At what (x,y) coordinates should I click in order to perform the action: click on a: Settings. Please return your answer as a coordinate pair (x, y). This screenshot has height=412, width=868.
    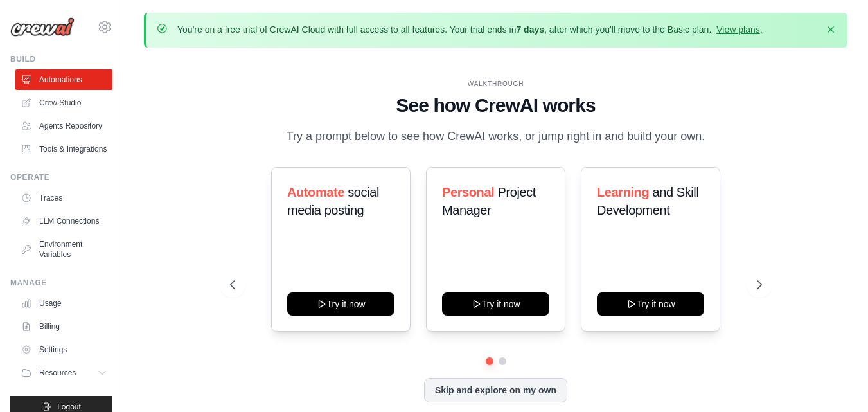
    Looking at the image, I should click on (64, 350).